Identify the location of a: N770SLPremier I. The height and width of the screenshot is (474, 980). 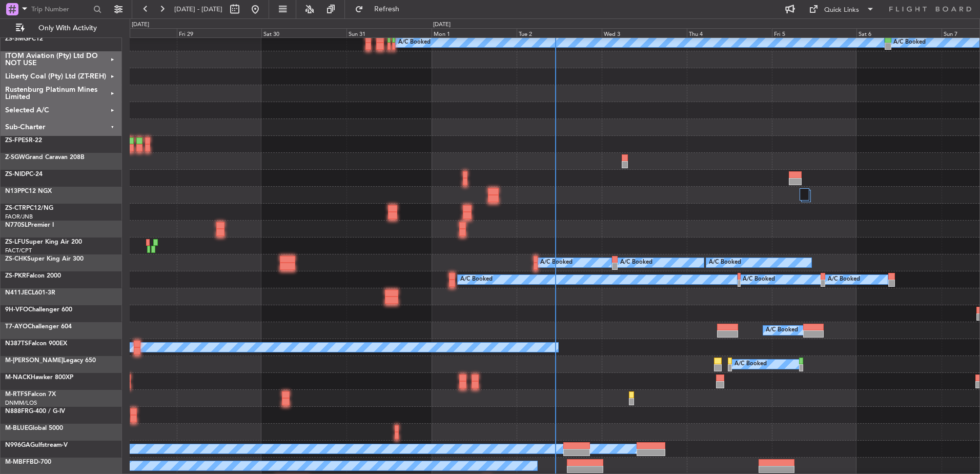
(29, 225).